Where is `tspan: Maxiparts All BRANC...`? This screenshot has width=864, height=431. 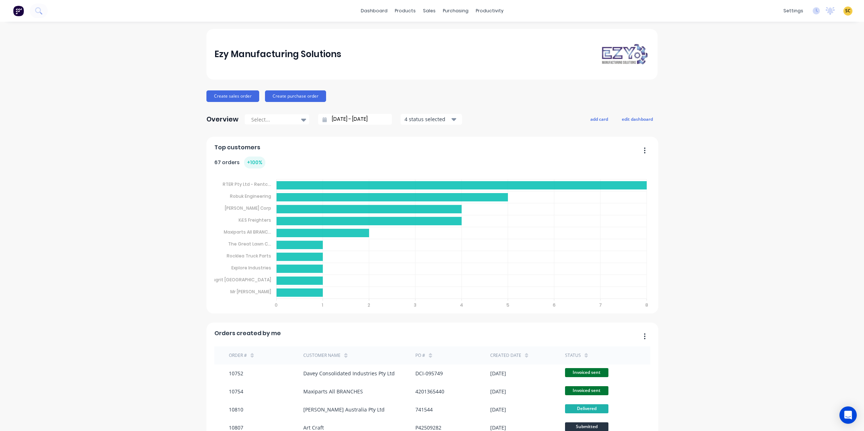
tspan: Maxiparts All BRANC... is located at coordinates (247, 232).